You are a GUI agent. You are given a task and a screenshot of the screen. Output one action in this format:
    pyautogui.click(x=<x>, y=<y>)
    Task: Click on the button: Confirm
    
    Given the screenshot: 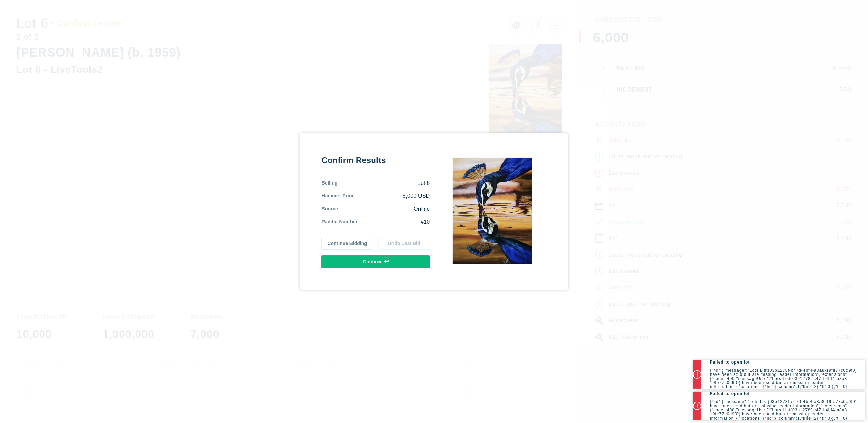 What is the action you would take?
    pyautogui.click(x=376, y=261)
    